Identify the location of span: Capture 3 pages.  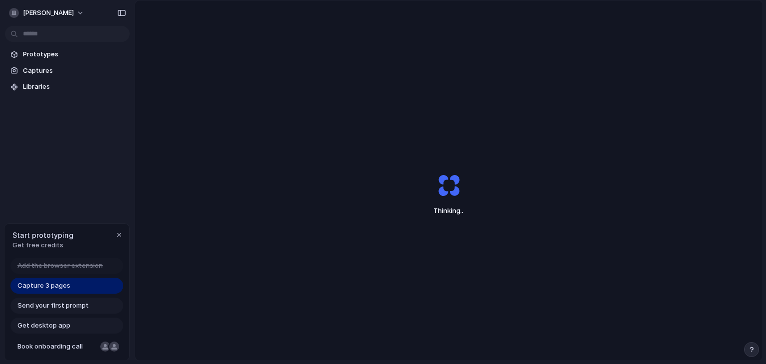
(44, 286).